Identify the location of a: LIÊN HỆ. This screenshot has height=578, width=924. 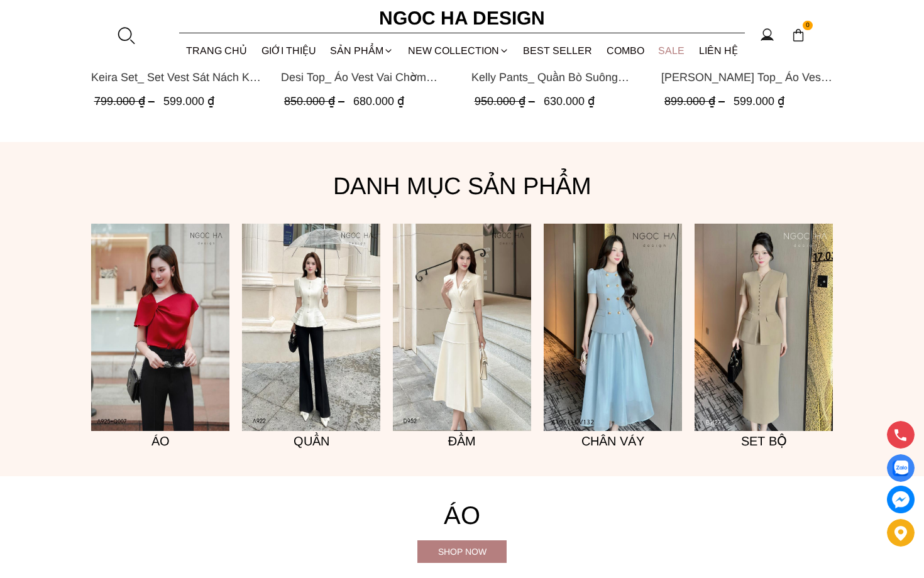
(719, 50).